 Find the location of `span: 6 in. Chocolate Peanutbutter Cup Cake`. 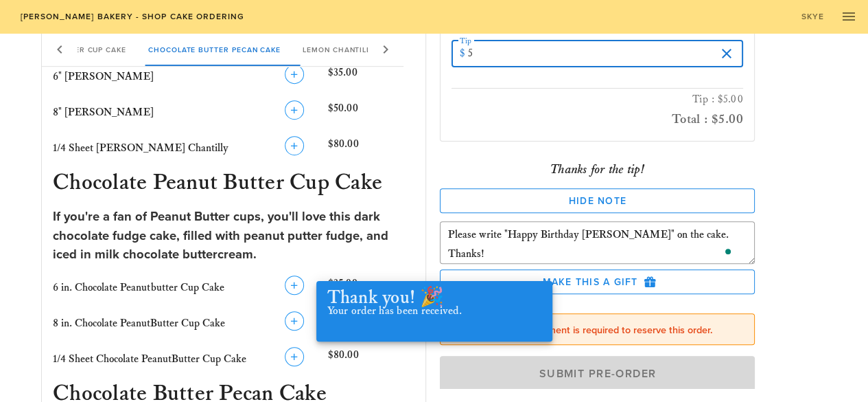

span: 6 in. Chocolate Peanutbutter Cup Cake is located at coordinates (138, 287).